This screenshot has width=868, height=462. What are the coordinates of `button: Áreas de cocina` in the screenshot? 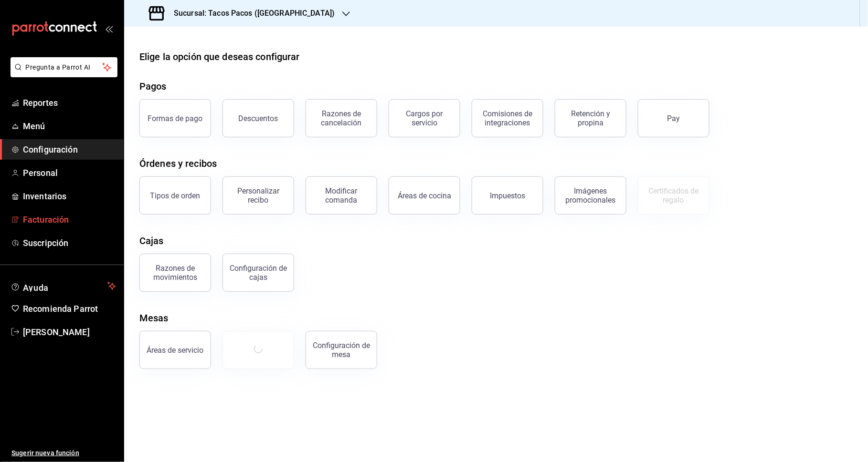 It's located at (425, 196).